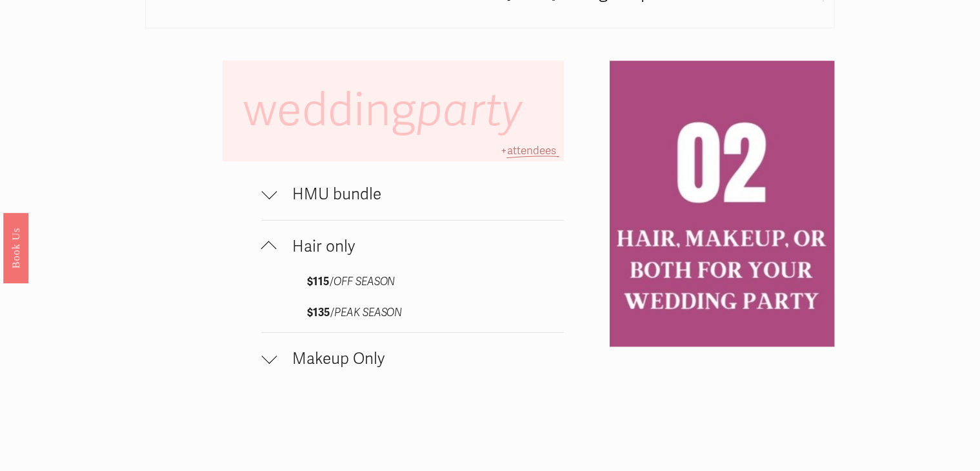 This screenshot has width=980, height=471. I want to click on strong: $115, so click(318, 282).